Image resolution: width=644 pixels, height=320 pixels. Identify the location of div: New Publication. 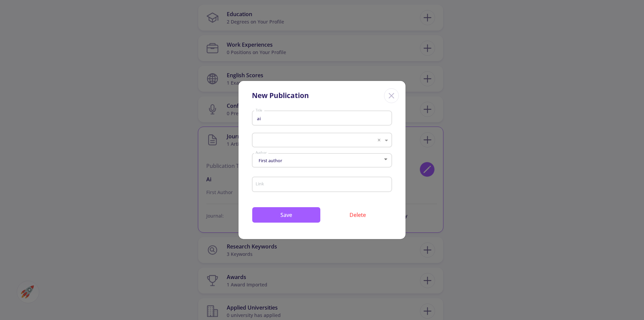
(280, 96).